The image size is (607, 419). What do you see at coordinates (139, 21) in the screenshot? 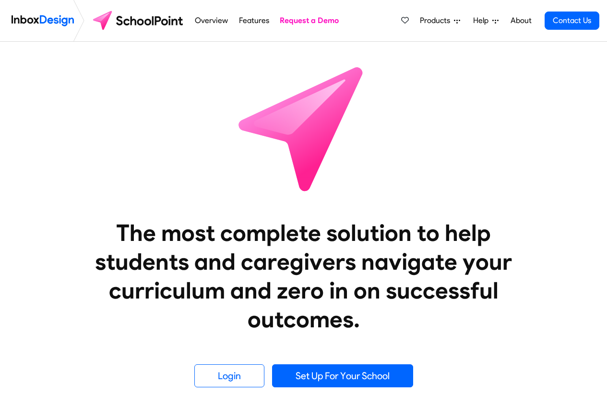
I see `img: schoolpoint logo` at bounding box center [139, 21].